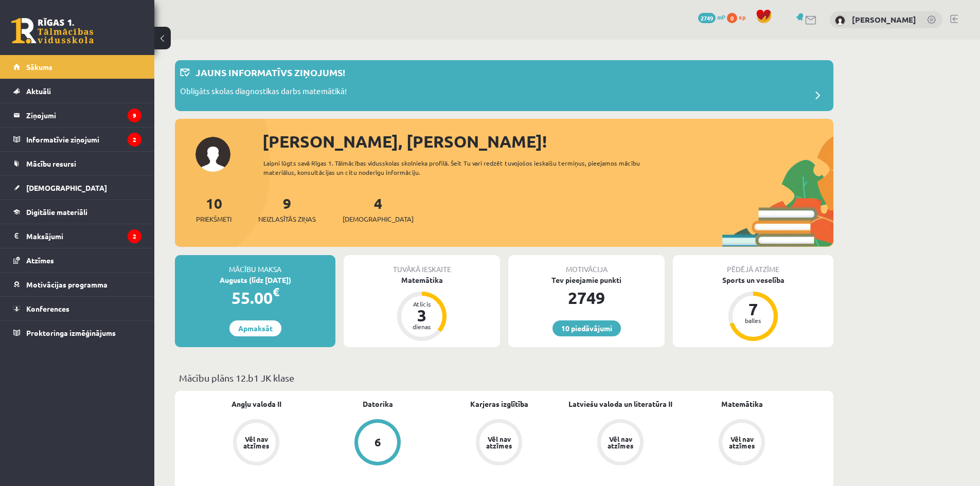  I want to click on span: Mācību resursi, so click(51, 164).